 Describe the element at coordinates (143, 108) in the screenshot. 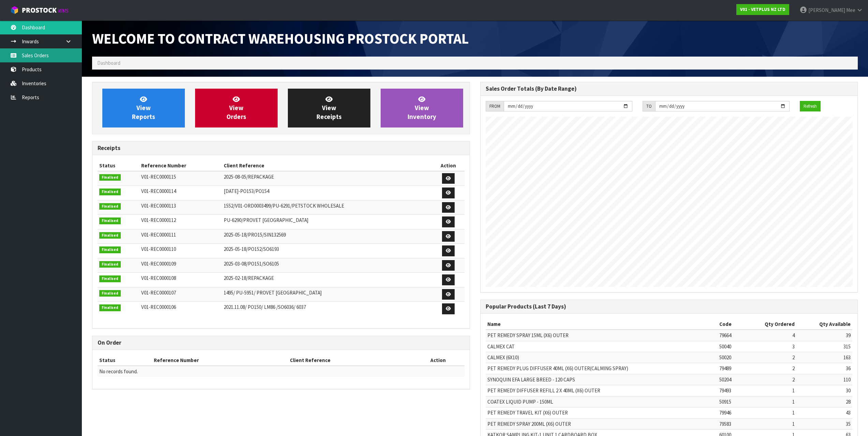

I see `a: ViewReports` at that location.